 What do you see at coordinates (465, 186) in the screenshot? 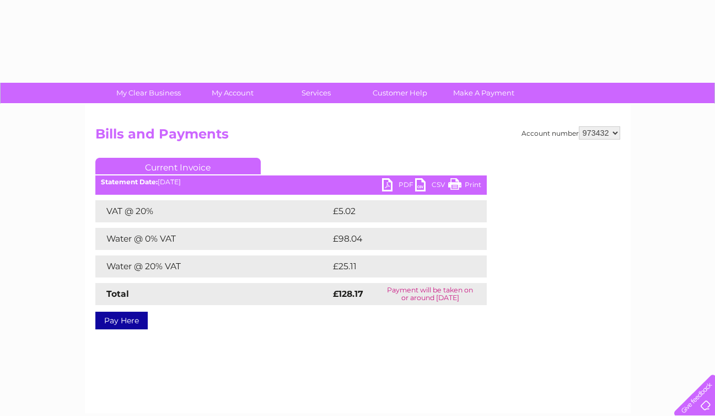
I see `a: Print` at bounding box center [465, 186].